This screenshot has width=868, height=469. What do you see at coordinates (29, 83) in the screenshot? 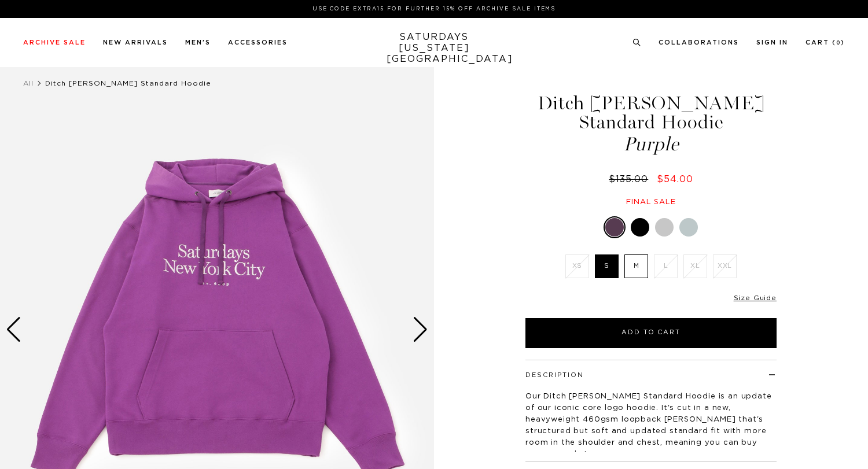
I see `a: All` at bounding box center [29, 83].